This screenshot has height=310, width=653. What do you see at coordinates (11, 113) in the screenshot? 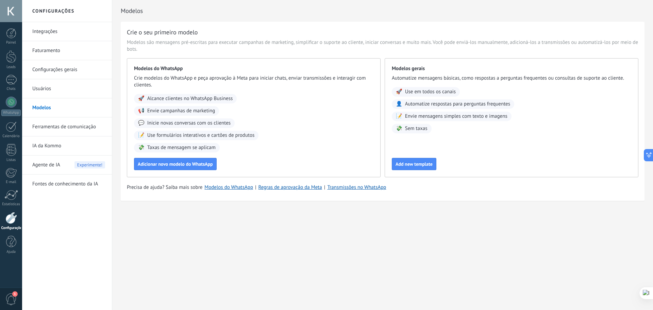
I see `div: WhatsApp` at bounding box center [11, 113].